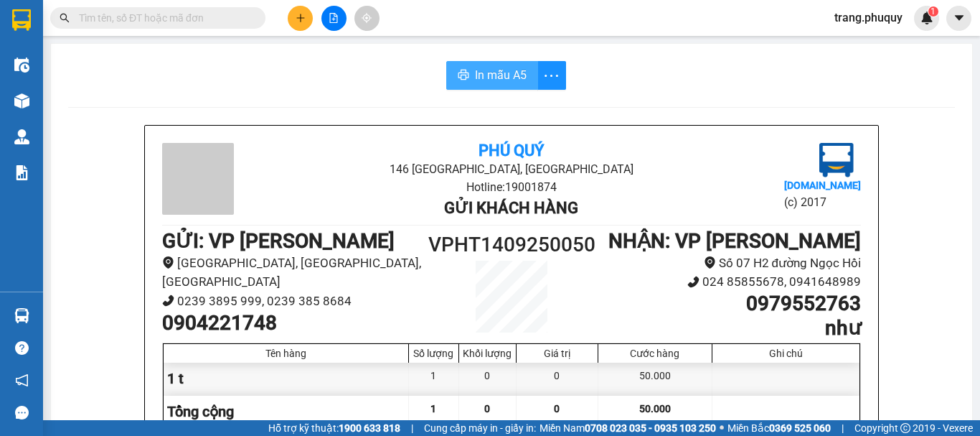  What do you see at coordinates (492, 76) in the screenshot?
I see `button: printerIn mẫu A5` at bounding box center [492, 76].